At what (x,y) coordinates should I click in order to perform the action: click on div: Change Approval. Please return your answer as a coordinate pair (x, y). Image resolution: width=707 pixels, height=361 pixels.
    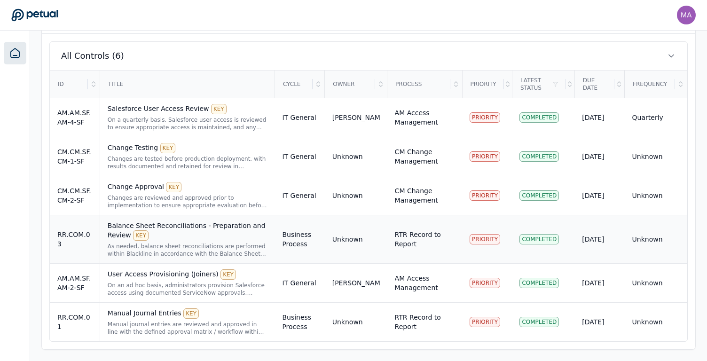
    Looking at the image, I should click on (188, 187).